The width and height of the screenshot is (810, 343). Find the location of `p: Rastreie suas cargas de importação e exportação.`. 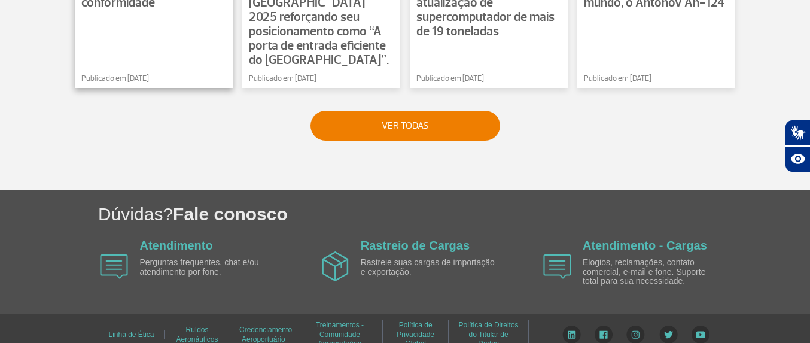

p: Rastreie suas cargas de importação e exportação. is located at coordinates (429, 267).